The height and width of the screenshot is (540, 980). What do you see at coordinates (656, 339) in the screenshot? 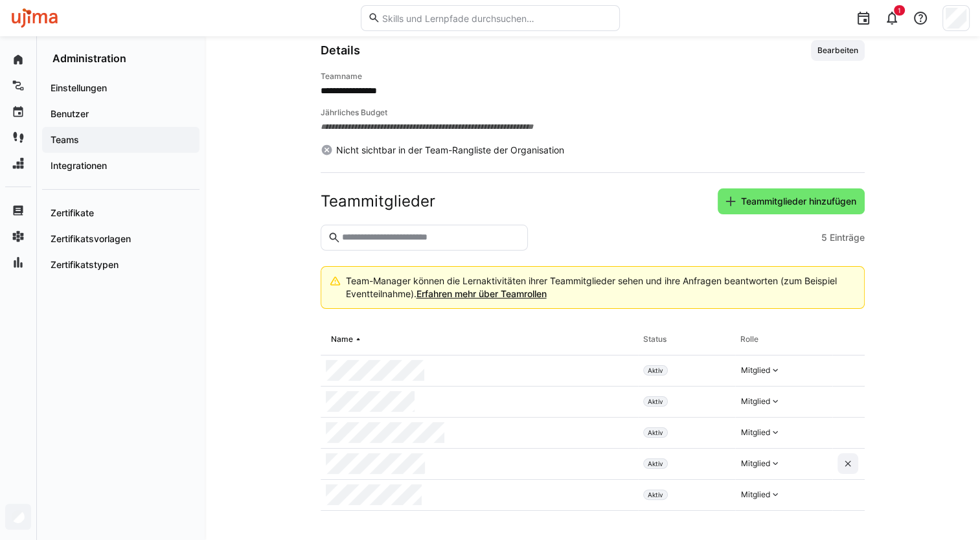
I see `div: Status` at bounding box center [656, 339].